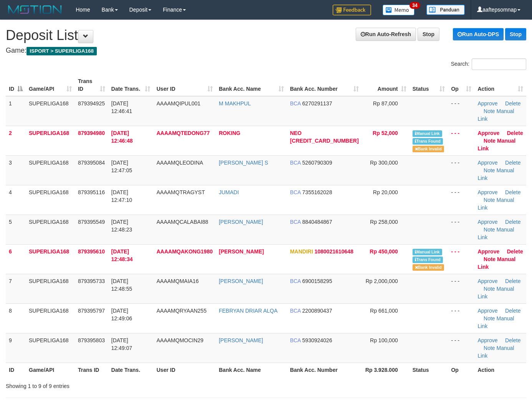  What do you see at coordinates (266, 51) in the screenshot?
I see `h4: Game:` at bounding box center [266, 51].